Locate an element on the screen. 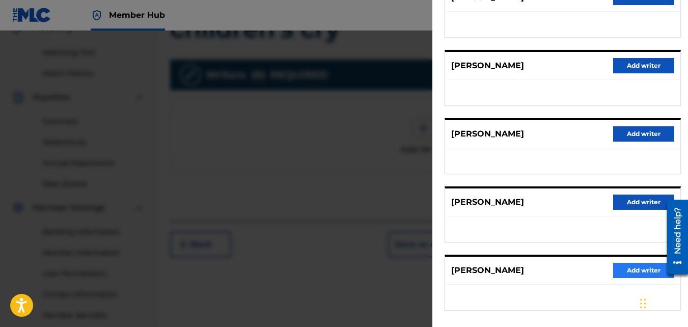 This screenshot has height=327, width=688. div: Drag is located at coordinates (644, 304).